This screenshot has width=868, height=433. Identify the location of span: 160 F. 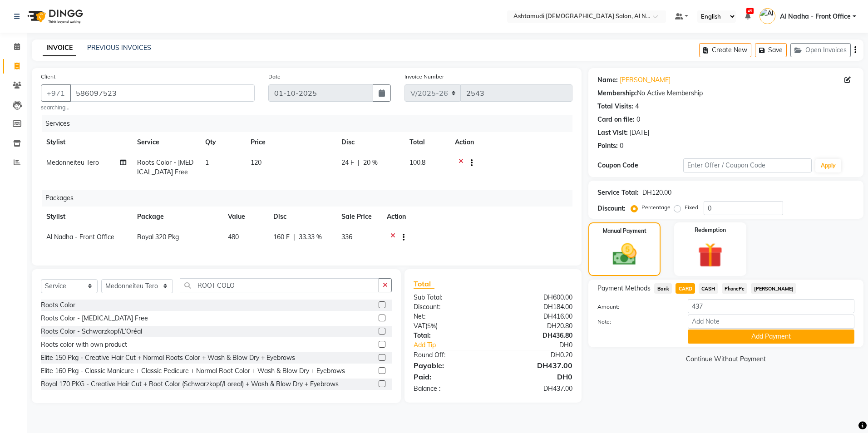
(281, 238).